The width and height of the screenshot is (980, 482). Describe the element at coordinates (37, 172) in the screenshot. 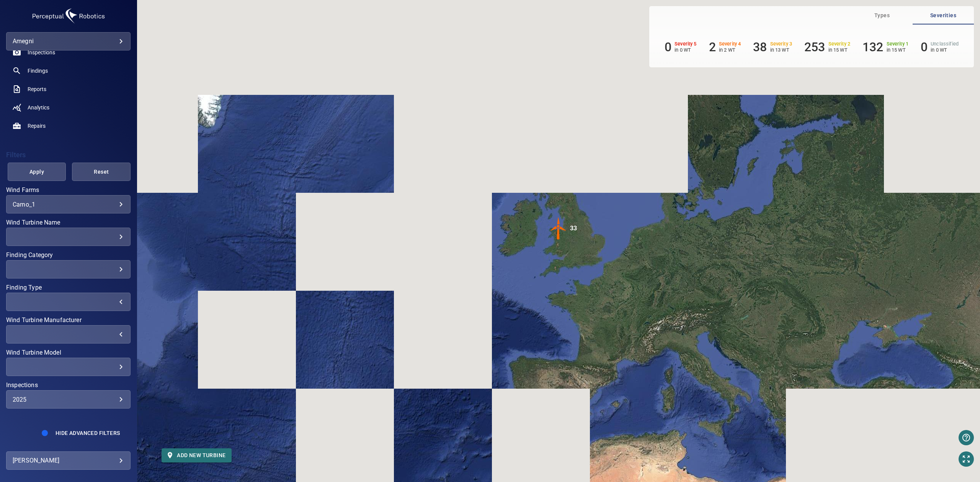

I see `button: Apply` at that location.